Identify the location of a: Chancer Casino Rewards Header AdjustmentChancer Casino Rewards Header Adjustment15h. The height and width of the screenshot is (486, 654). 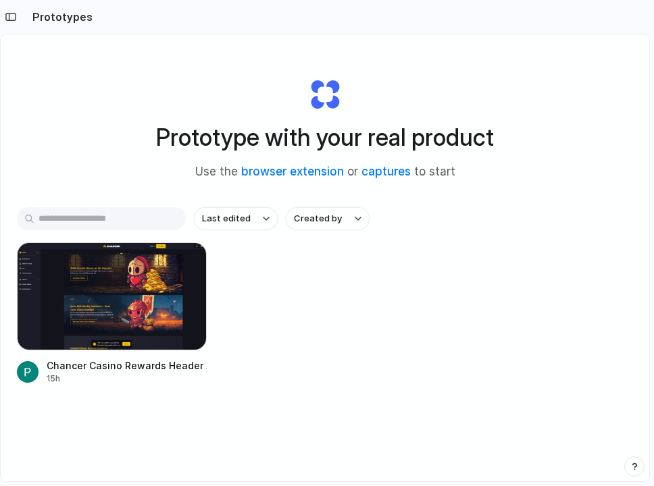
(111, 313).